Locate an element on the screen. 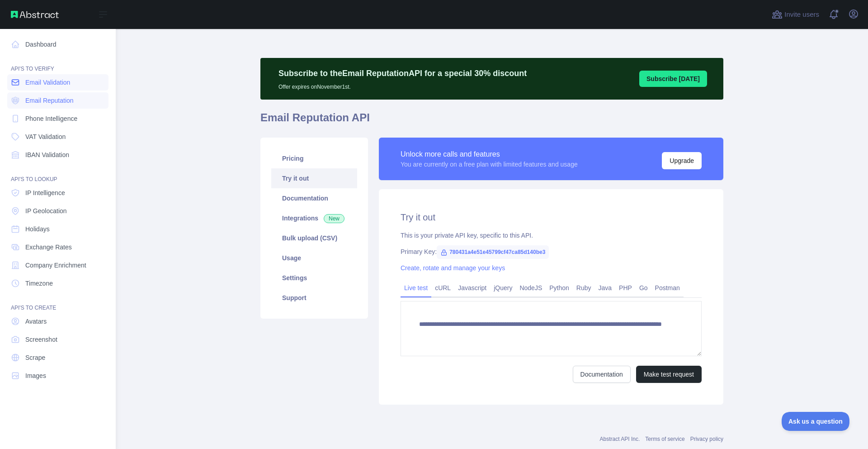  span: Phone Intelligence is located at coordinates (51, 119).